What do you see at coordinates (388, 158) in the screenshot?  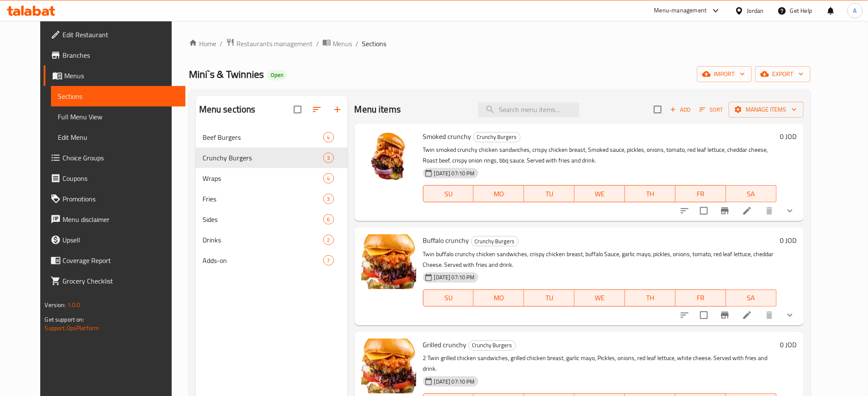 I see `img: Smoked crunchy` at bounding box center [388, 158].